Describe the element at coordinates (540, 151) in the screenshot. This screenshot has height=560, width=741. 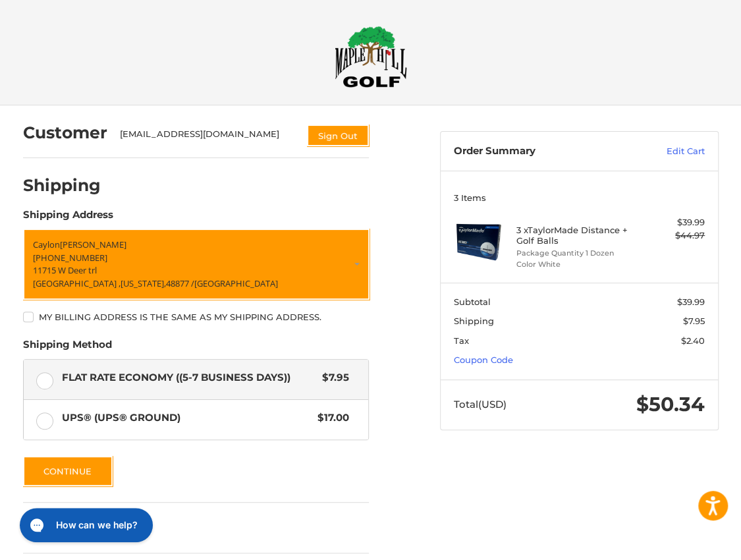
I see `h3: Order Summary` at that location.